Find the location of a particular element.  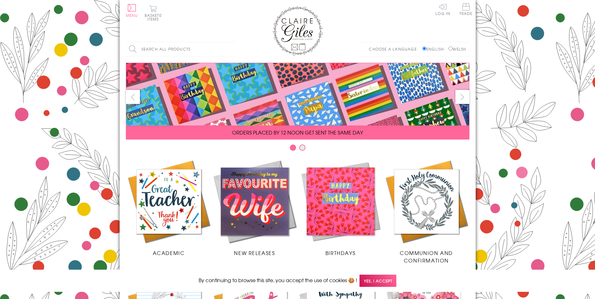

div: Carousel Pagination is located at coordinates (298, 149).